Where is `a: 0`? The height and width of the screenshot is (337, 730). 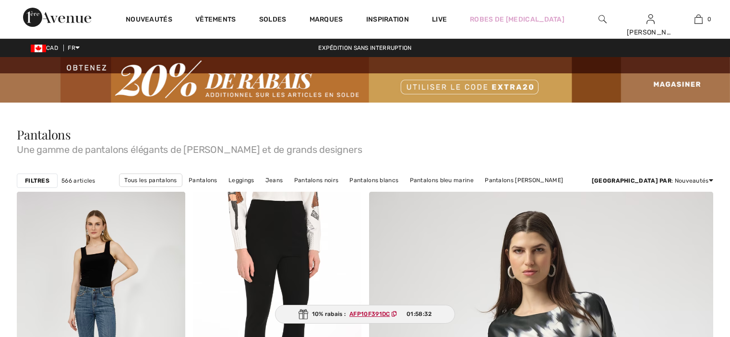 a: 0 is located at coordinates (698, 19).